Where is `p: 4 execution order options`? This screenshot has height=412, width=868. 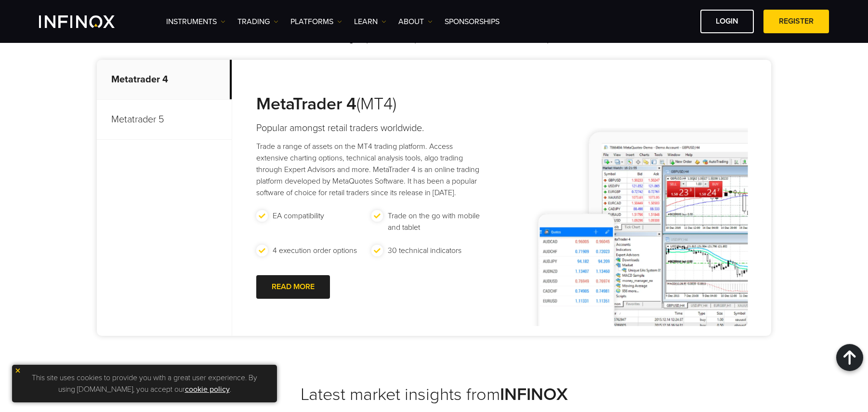
p: 4 execution order options is located at coordinates (315, 251).